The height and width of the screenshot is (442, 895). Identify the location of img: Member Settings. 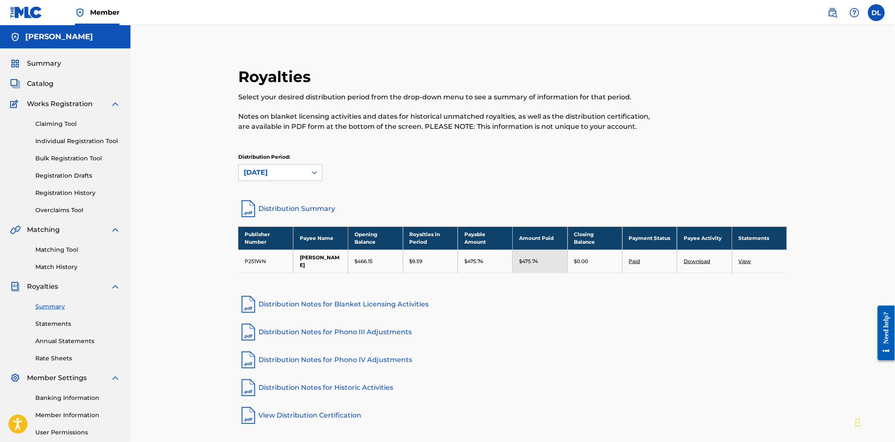
(15, 378).